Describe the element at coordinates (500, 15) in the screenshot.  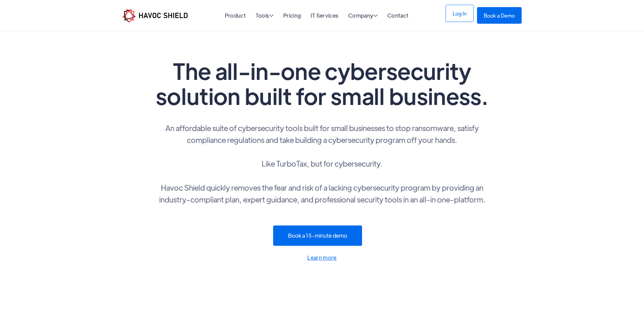
I see `a: Book a Demo` at that location.